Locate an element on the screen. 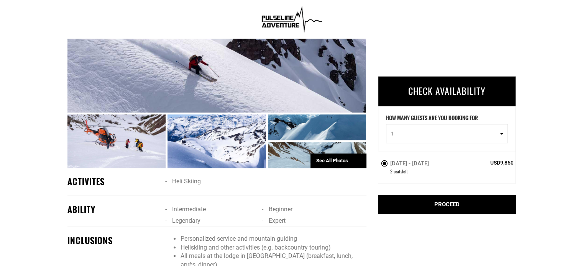  div: ABILITY is located at coordinates (113, 210).